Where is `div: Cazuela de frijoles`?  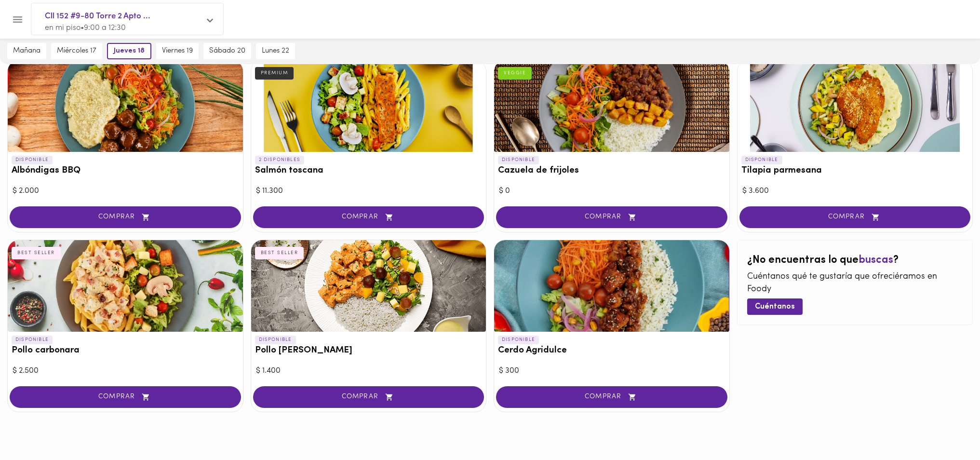 div: Cazuela de frijoles is located at coordinates (612, 106).